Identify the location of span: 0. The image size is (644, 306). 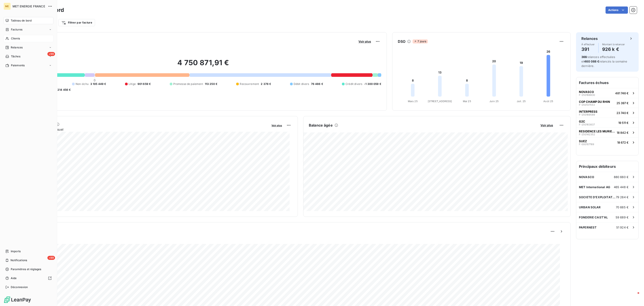
(95, 80).